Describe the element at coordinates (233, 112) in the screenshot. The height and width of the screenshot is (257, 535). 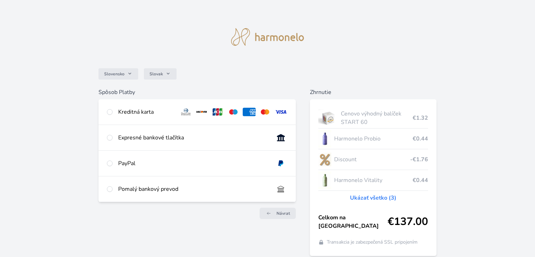
I see `img: maestro.svg` at that location.